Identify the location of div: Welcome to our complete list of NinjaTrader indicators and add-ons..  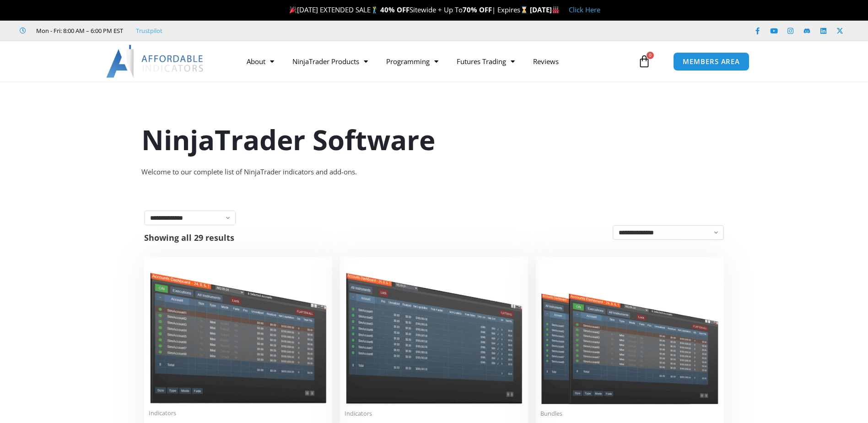
(434, 172).